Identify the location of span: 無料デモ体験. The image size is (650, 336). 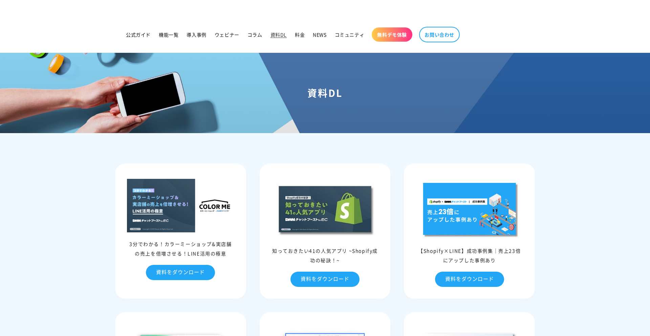
(392, 35).